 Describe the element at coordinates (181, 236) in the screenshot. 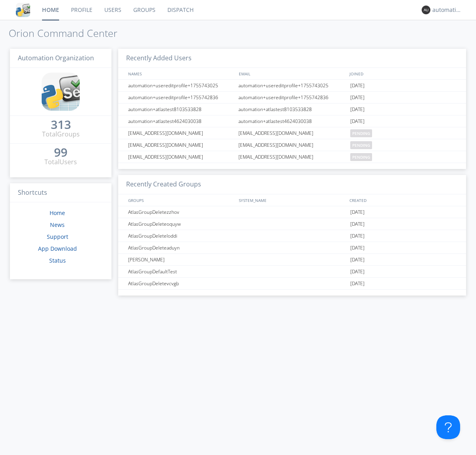

I see `div: AtlasGroupDeleteloddi` at that location.